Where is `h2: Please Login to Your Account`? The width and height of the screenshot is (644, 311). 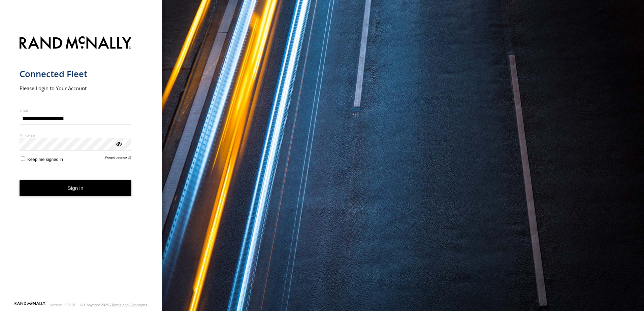
h2: Please Login to Your Account is located at coordinates (75, 88).